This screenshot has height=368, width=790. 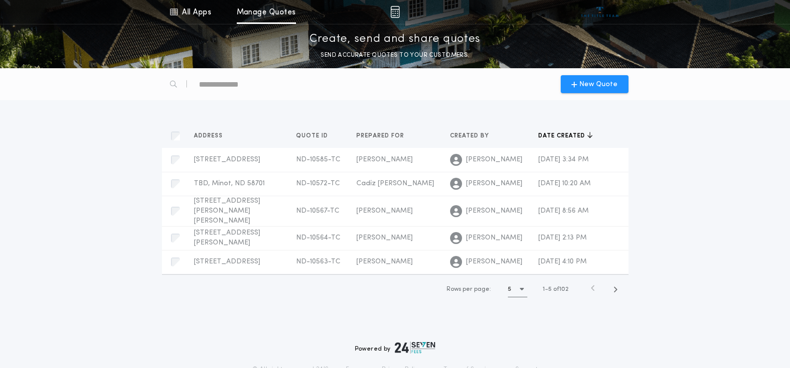 What do you see at coordinates (317, 211) in the screenshot?
I see `span: ND-10567-TC` at bounding box center [317, 211].